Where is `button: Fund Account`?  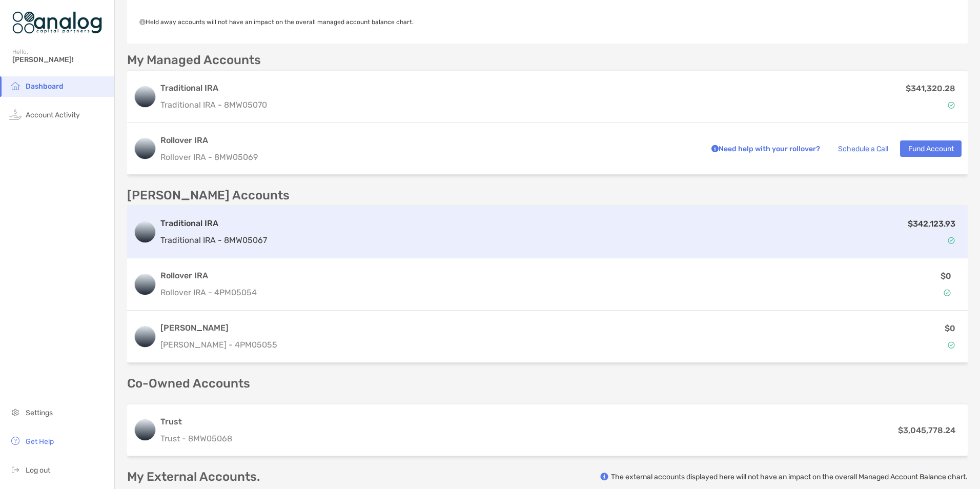
button: Fund Account is located at coordinates (930, 149).